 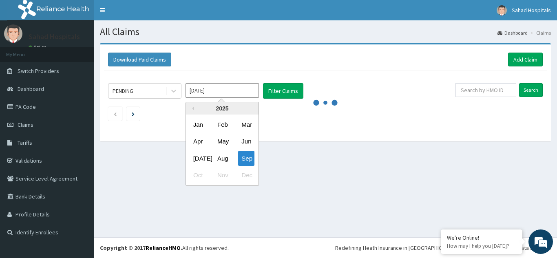 What do you see at coordinates (31, 89) in the screenshot?
I see `span: Dashboard` at bounding box center [31, 89].